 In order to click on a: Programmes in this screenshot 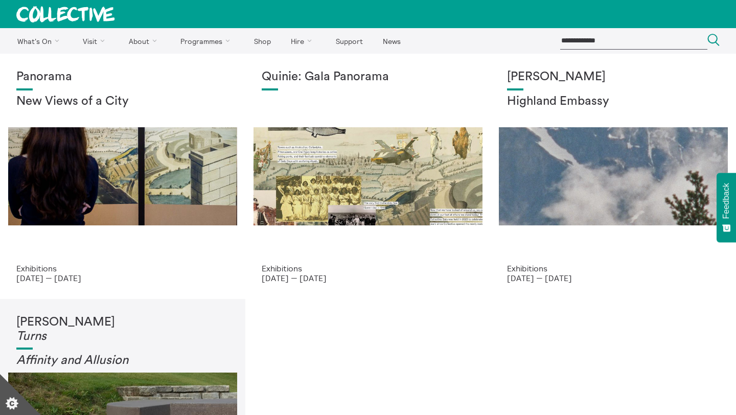, I will do `click(207, 41)`.